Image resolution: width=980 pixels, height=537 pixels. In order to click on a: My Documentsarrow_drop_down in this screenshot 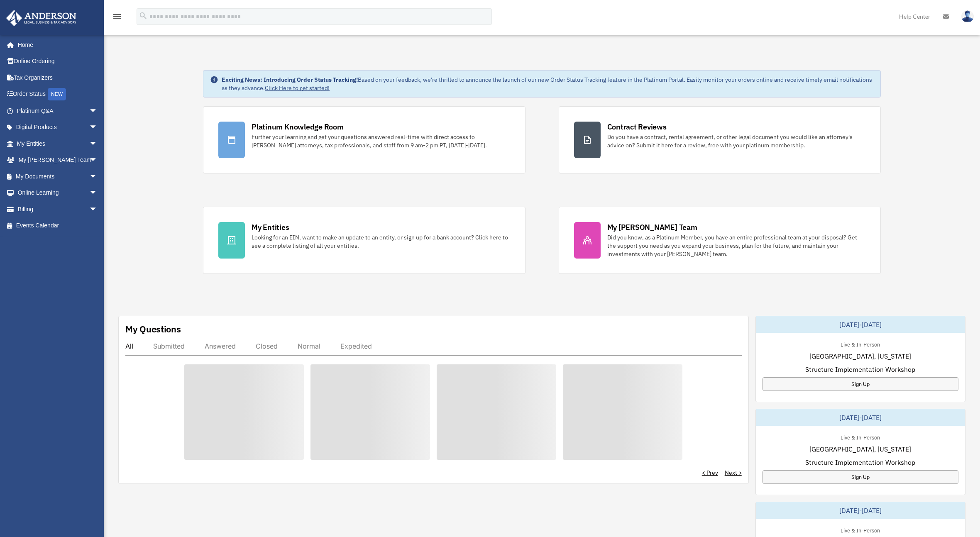, I will do `click(58, 176)`.